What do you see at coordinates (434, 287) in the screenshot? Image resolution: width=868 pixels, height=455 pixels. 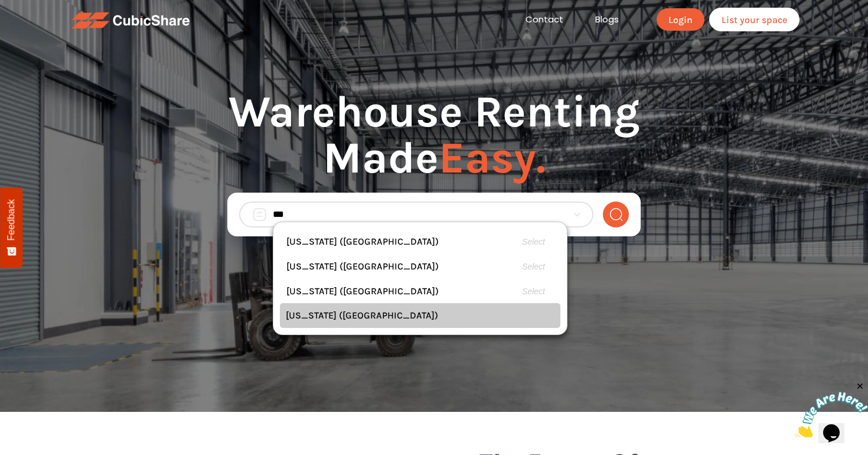 I see `p: List. Rent. Enjoy` at bounding box center [434, 287].